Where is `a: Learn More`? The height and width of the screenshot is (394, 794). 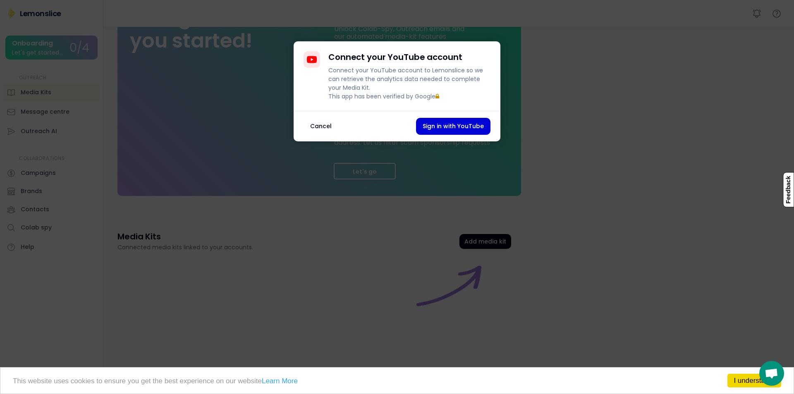 a: Learn More is located at coordinates (279, 381).